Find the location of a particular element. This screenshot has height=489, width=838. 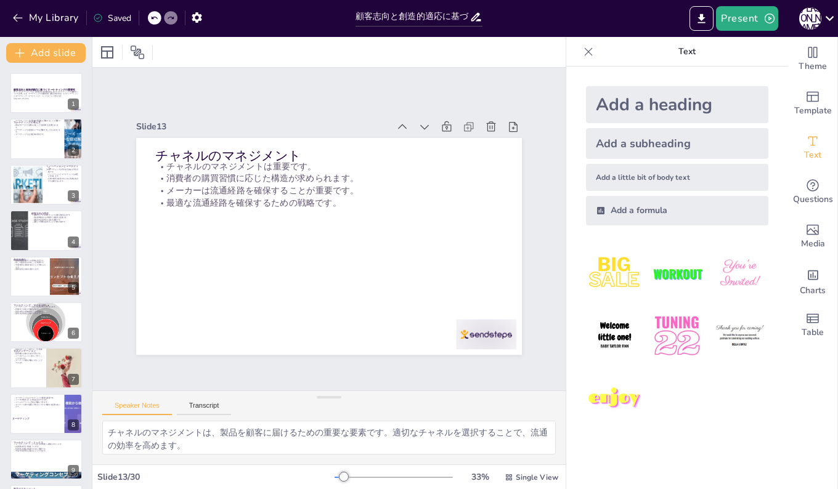

p: 最適な流通経路を確保するための戦略です。 is located at coordinates (328, 202).